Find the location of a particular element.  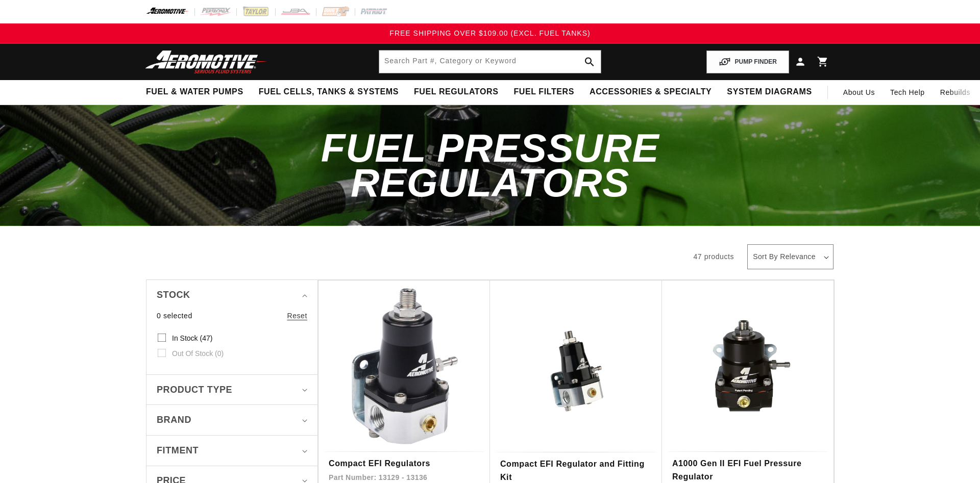

span: Fuel Filters is located at coordinates (543, 92).